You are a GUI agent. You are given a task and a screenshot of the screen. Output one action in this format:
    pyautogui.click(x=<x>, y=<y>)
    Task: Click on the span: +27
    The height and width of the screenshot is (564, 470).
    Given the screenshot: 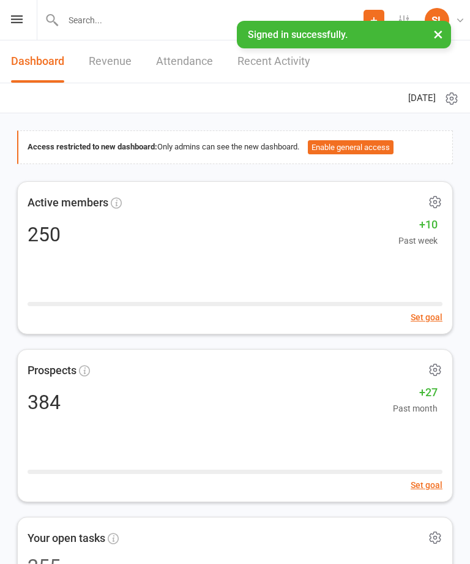 What is the action you would take?
    pyautogui.click(x=415, y=392)
    